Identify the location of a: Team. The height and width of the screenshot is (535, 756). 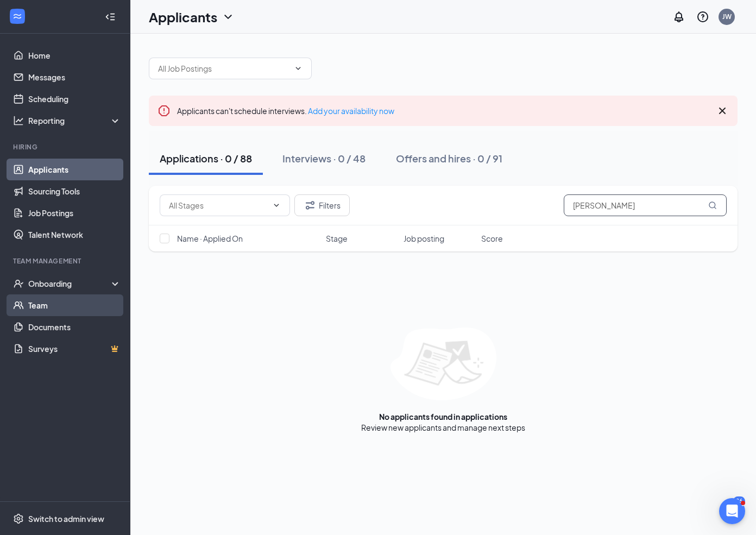
(75, 305).